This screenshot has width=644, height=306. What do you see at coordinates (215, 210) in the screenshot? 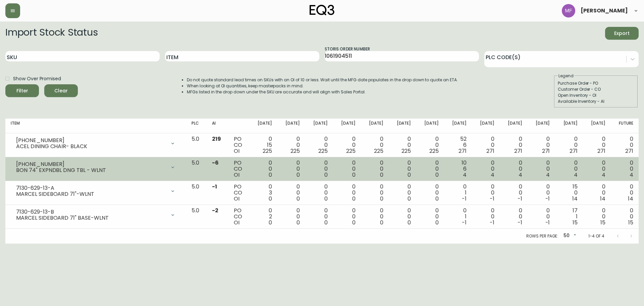
I see `span: -2` at bounding box center [215, 210].